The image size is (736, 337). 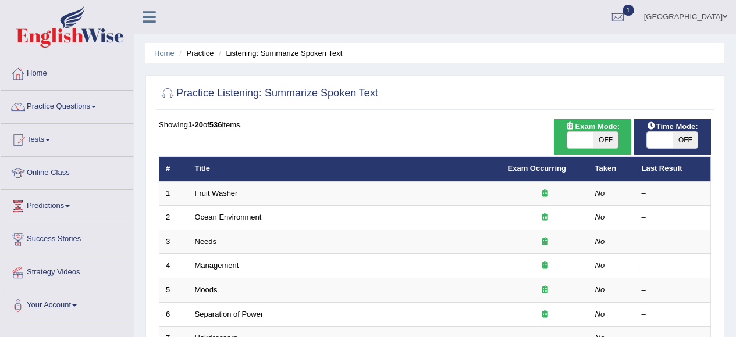 What do you see at coordinates (206, 290) in the screenshot?
I see `a: Moods` at bounding box center [206, 290].